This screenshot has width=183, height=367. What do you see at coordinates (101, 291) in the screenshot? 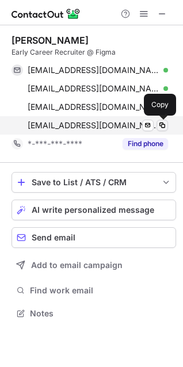
I see `span: Find work email` at bounding box center [101, 291].